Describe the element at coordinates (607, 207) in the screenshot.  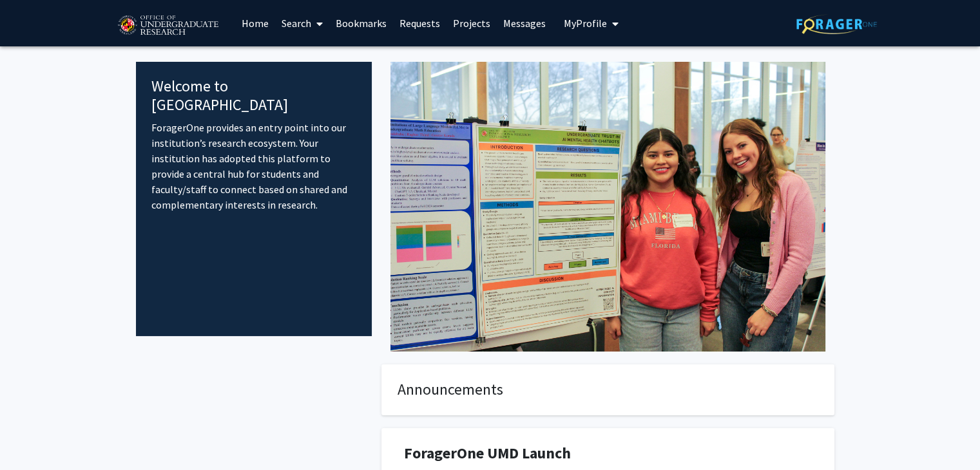
I see `img: Cover Image` at that location.